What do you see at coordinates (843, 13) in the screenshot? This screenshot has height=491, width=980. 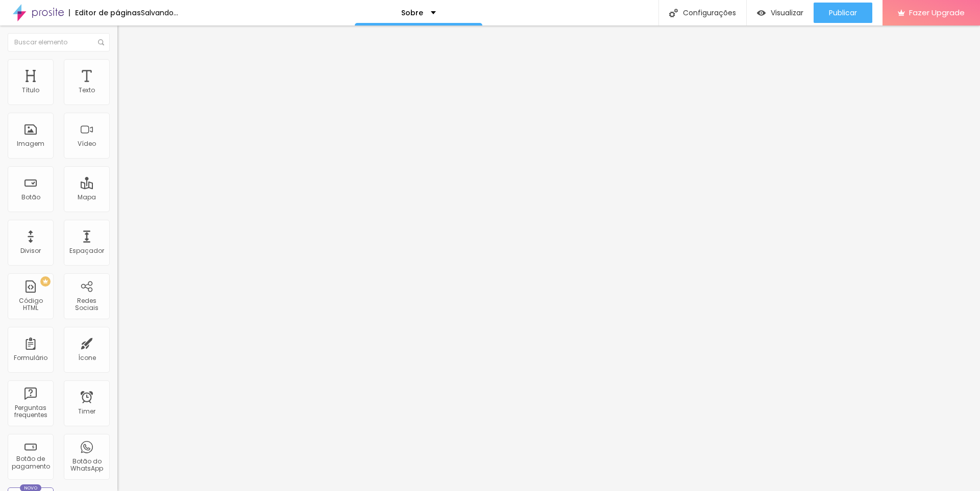 I see `span: Publicar` at bounding box center [843, 13].